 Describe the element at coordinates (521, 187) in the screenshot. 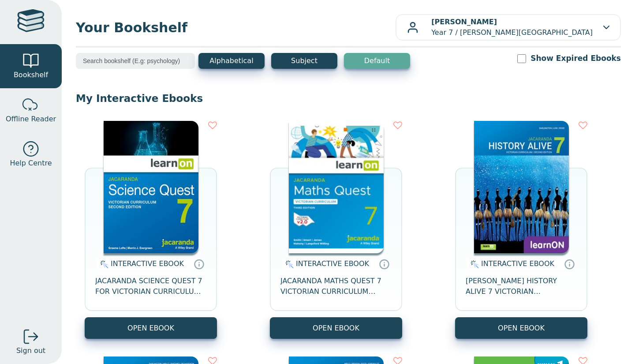

I see `img: d4781fba-7f91-e911-a97e-0272d098c78b.jpg` at that location.